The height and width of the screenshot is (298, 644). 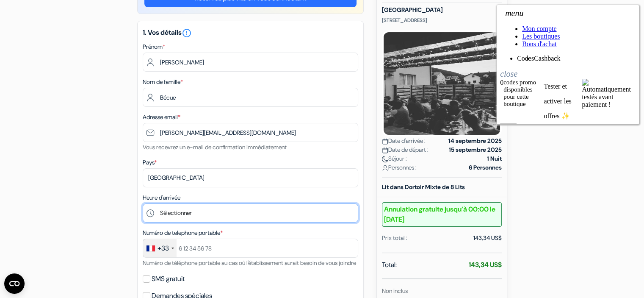 What do you see at coordinates (475, 149) in the screenshot?
I see `strong: 15 septembre 2025` at bounding box center [475, 149].